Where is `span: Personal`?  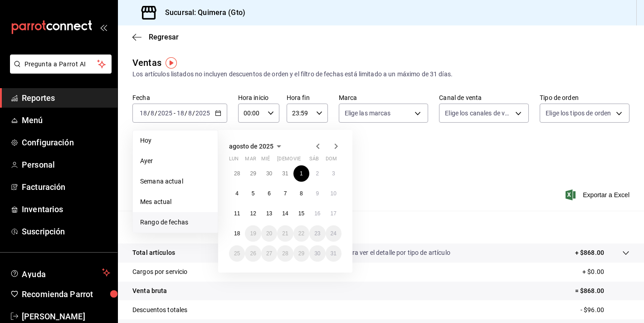 span: Personal is located at coordinates (66, 164).